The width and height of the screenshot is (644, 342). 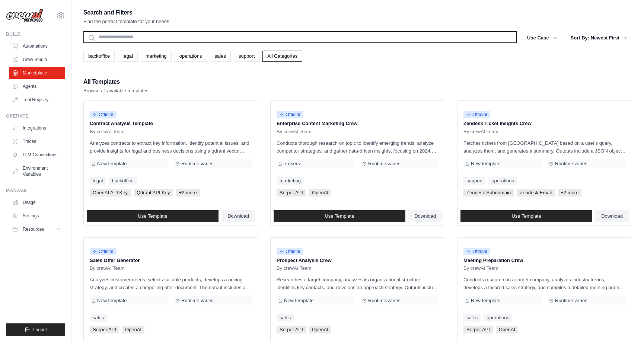 What do you see at coordinates (358, 260) in the screenshot?
I see `p: Prospect Analysis Crew` at bounding box center [358, 260].